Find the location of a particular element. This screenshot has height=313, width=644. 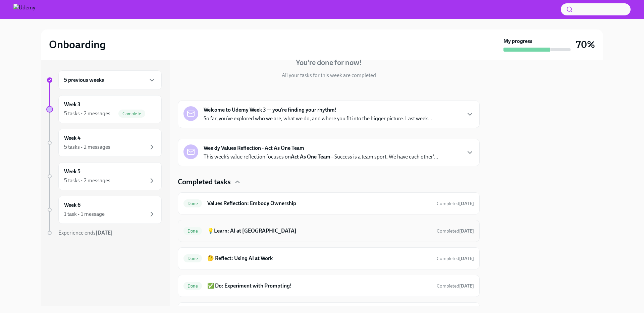

h6: Week 4 is located at coordinates (72, 138).